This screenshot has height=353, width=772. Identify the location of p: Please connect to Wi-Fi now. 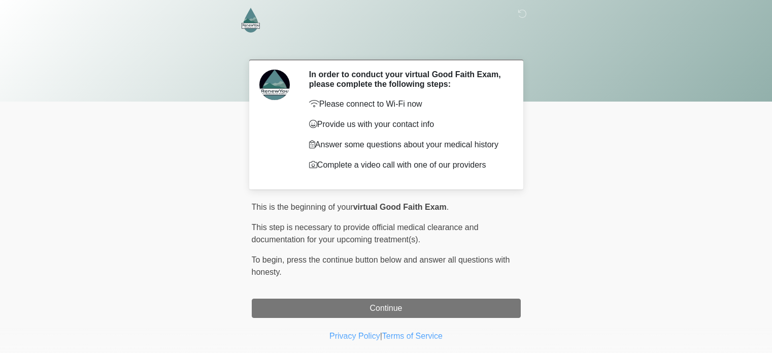
(407, 104).